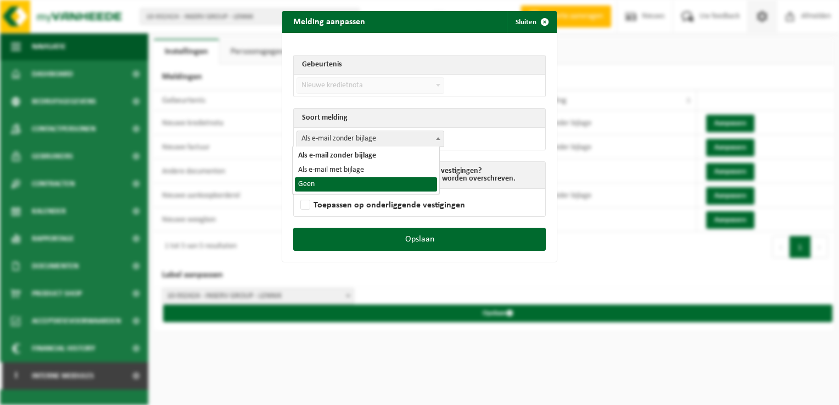  Describe the element at coordinates (329, 21) in the screenshot. I see `h2: Melding aanpassen` at that location.